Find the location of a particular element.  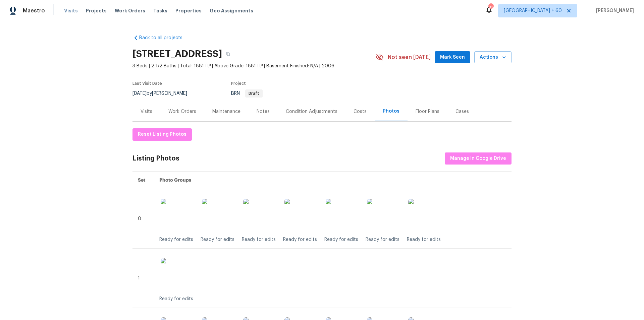

span: Properties is located at coordinates (188, 11).